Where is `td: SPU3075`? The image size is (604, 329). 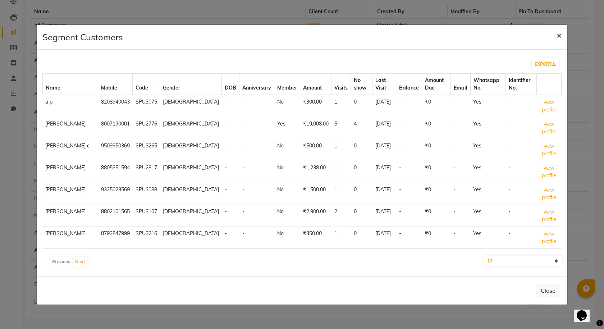
td: SPU3075 is located at coordinates (146, 106).